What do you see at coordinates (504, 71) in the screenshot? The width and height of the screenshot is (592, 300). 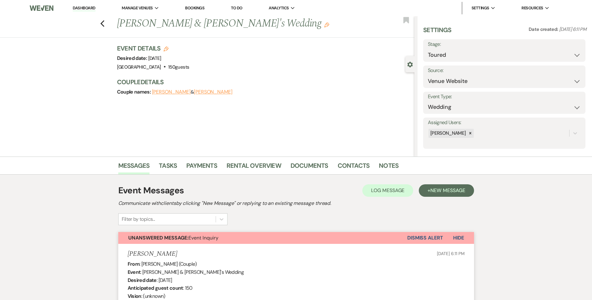 I see `label: Source:` at bounding box center [504, 71].